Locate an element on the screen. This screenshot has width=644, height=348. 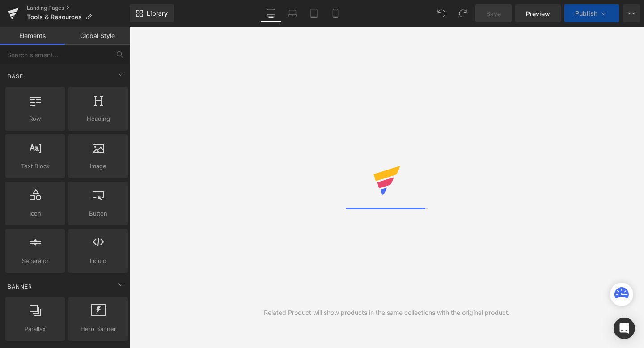
a: Mobile is located at coordinates (335, 13).